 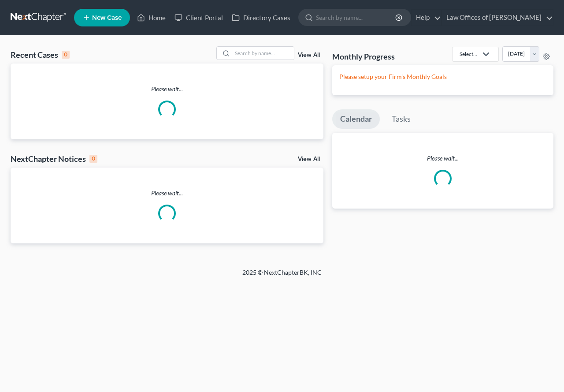 What do you see at coordinates (107, 17) in the screenshot?
I see `span: New Case` at bounding box center [107, 17].